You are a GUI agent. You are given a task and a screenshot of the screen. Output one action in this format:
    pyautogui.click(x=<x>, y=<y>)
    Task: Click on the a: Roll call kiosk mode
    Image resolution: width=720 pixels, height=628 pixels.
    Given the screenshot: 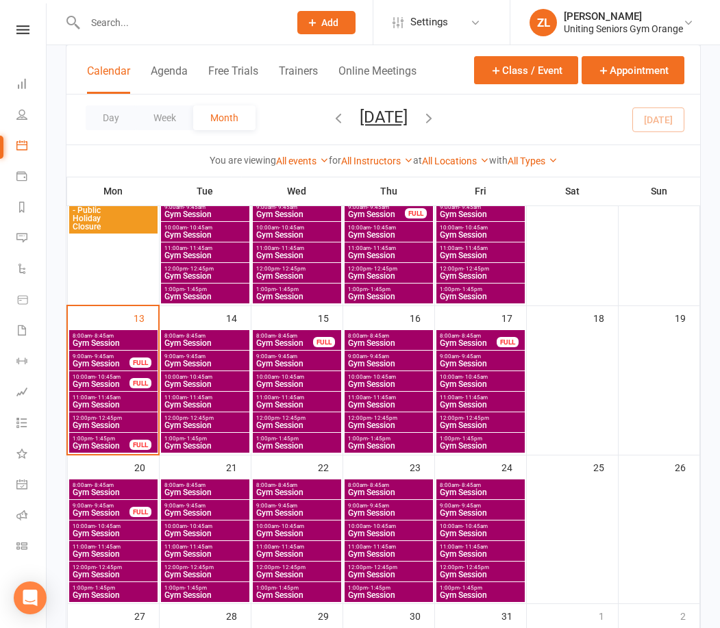 What is the action you would take?
    pyautogui.click(x=32, y=517)
    